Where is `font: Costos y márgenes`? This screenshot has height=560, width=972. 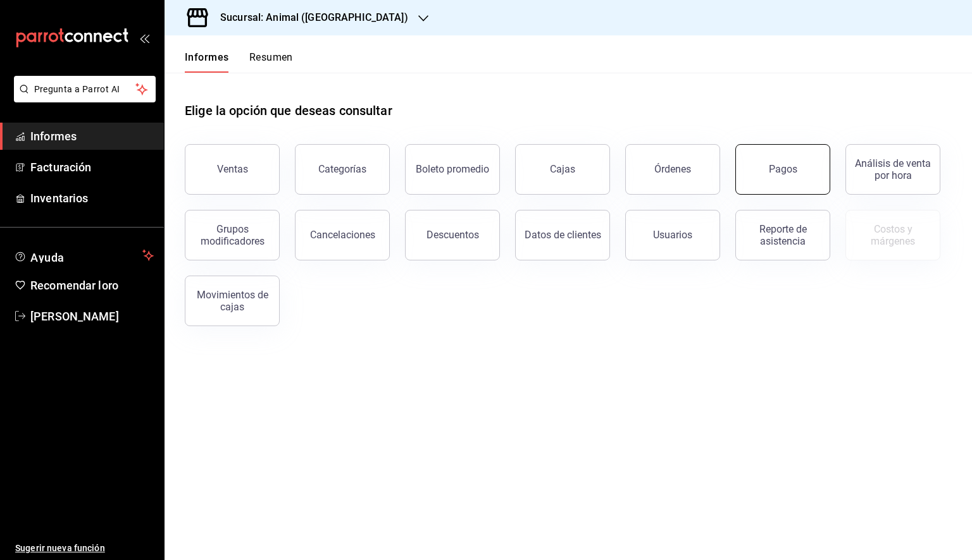
font: Costos y márgenes is located at coordinates (893, 235).